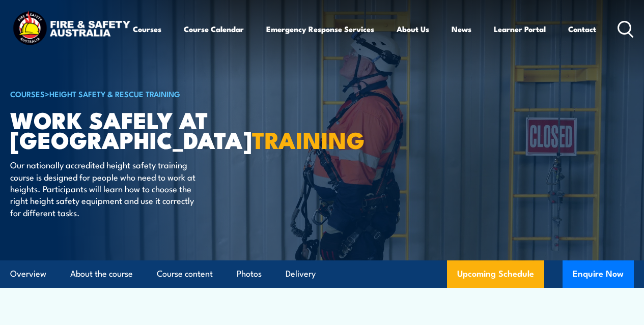  I want to click on a: Courses, so click(147, 29).